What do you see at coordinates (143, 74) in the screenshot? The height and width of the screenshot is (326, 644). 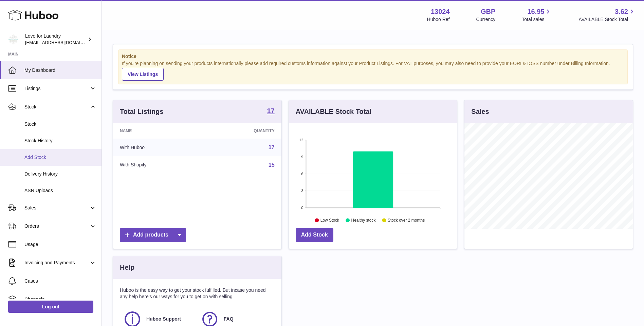 I see `a: View Listings` at bounding box center [143, 74].